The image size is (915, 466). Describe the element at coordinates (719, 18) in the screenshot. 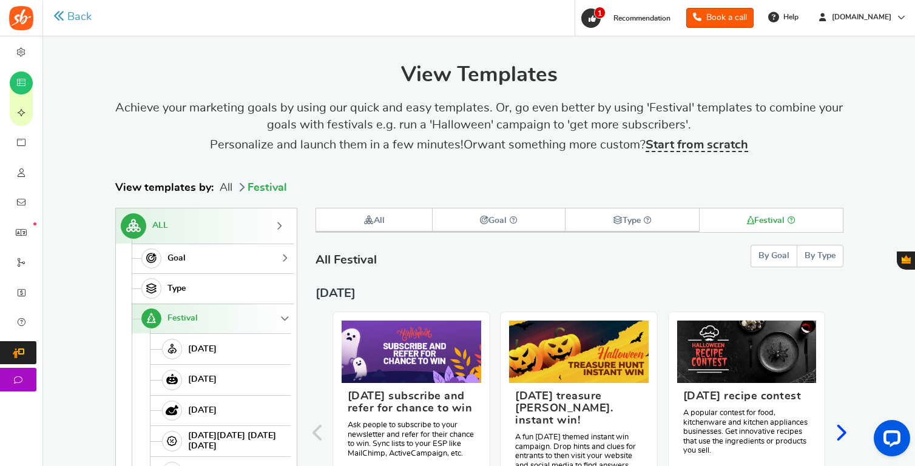

I see `a: Book a call` at that location.